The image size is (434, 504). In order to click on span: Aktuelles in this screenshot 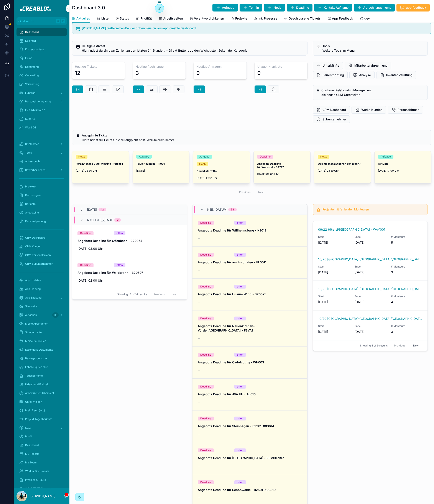, I will do `click(83, 18)`.